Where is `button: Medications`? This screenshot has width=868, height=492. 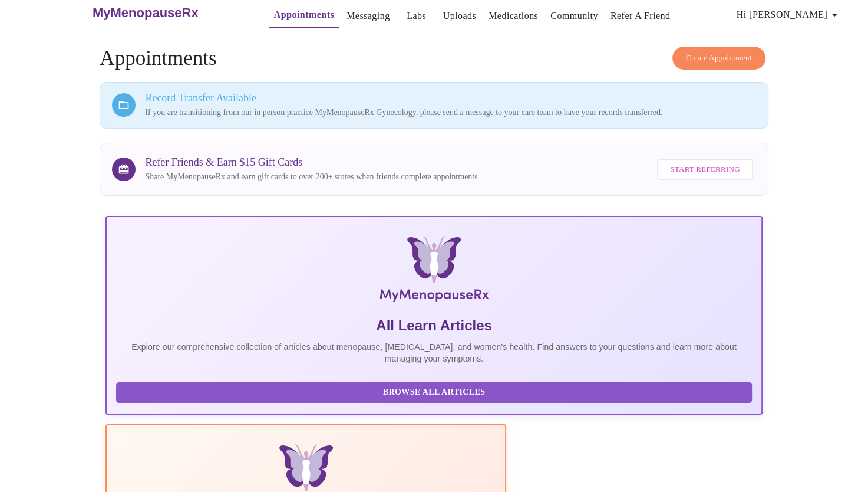 button: Medications is located at coordinates (513, 16).